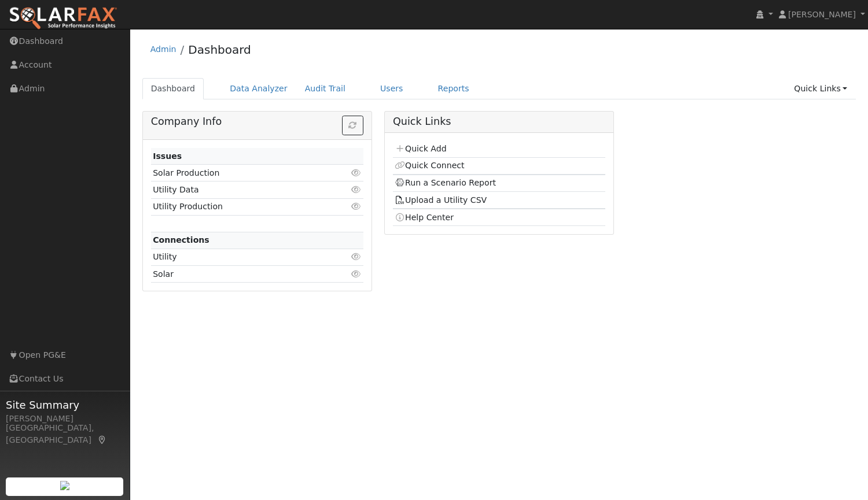  What do you see at coordinates (240, 207) in the screenshot?
I see `td: Utility Production` at bounding box center [240, 207].